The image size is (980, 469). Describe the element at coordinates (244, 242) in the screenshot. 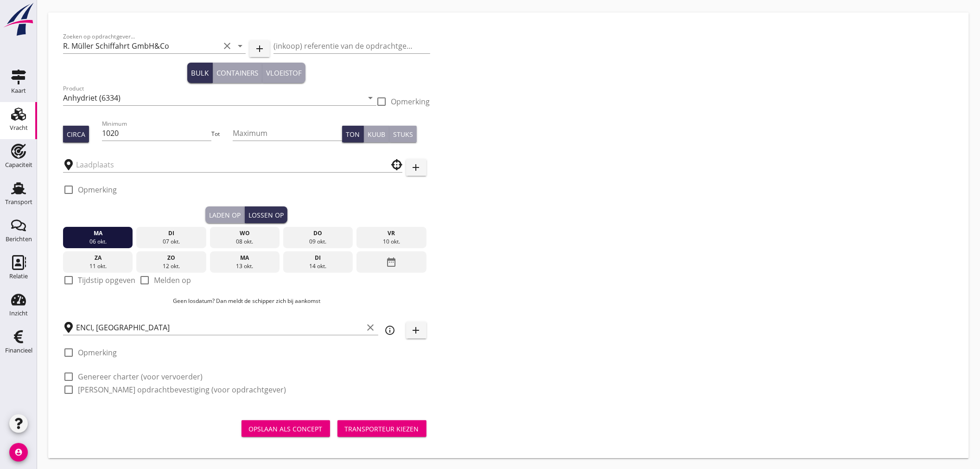

I see `div: 08 okt.` at that location.